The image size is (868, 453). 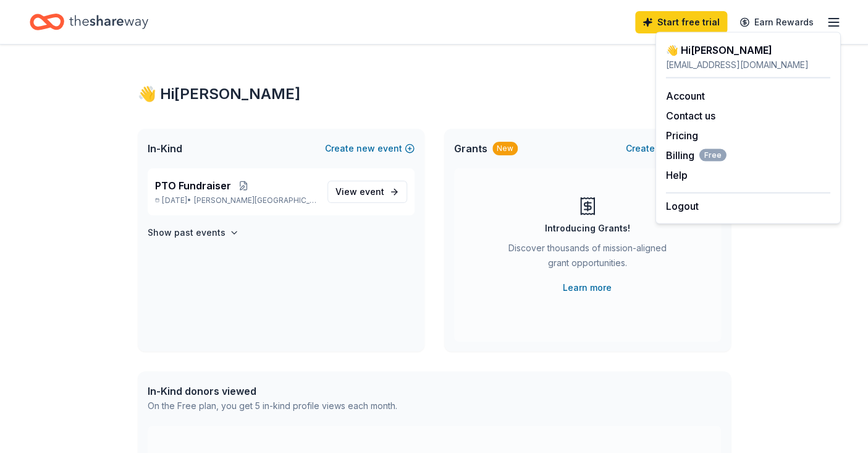 What do you see at coordinates (193, 186) in the screenshot?
I see `span: PTO Fundraiser` at bounding box center [193, 186].